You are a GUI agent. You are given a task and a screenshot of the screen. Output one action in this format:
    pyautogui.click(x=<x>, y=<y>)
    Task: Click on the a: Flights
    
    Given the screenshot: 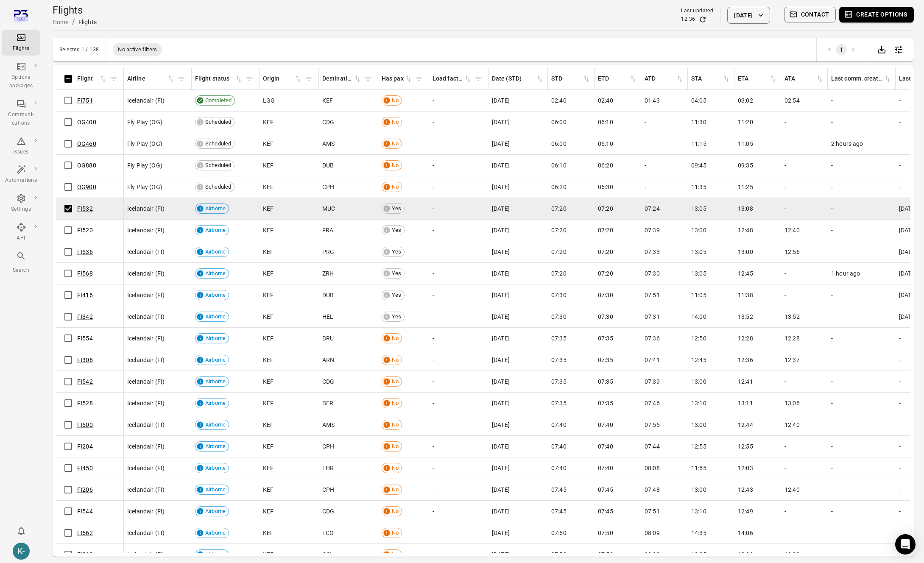 What is the action you would take?
    pyautogui.click(x=21, y=43)
    